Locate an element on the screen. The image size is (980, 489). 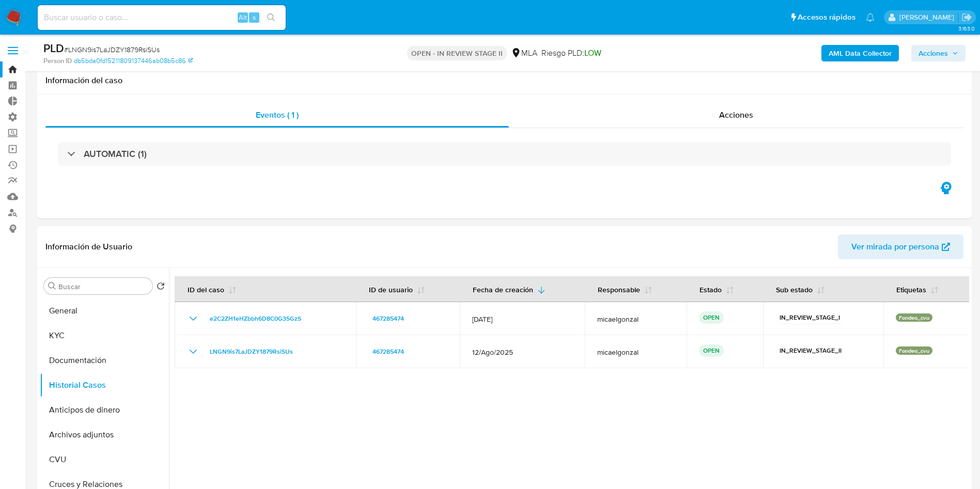
button: General is located at coordinates (104, 311).